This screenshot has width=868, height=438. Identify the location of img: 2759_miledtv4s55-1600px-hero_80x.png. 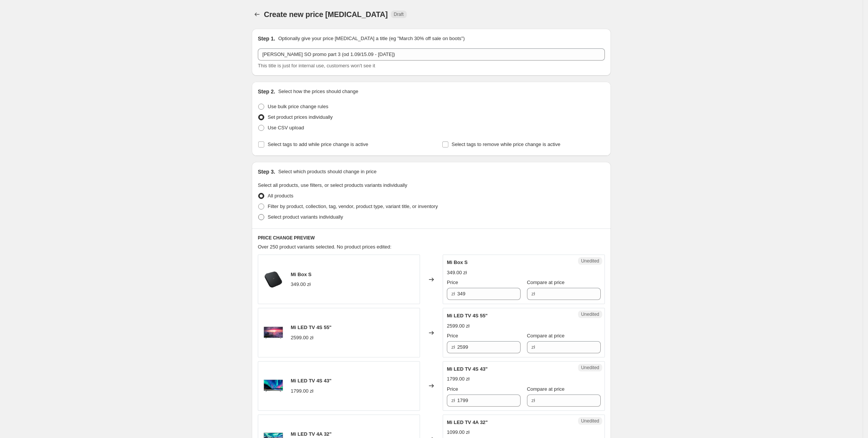
(274, 333).